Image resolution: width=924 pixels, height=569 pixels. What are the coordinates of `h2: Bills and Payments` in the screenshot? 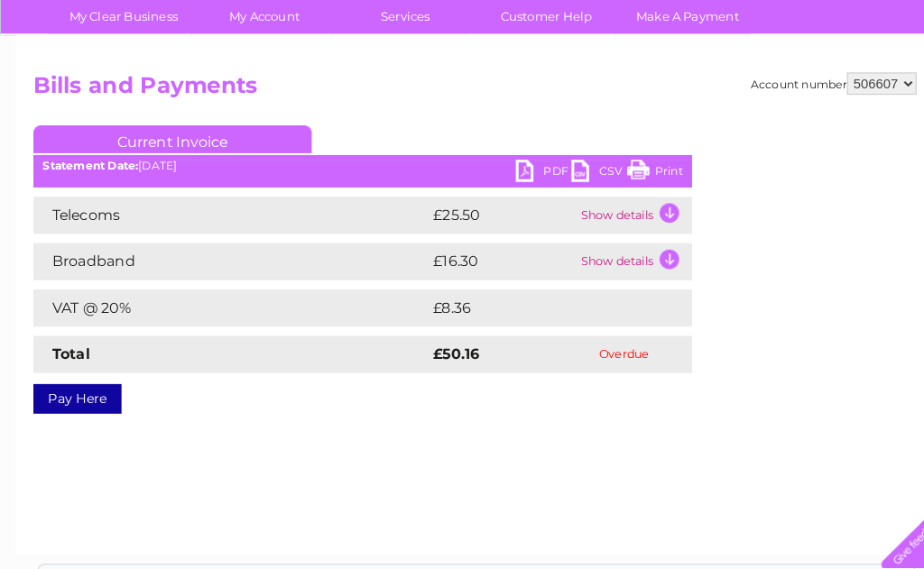 It's located at (462, 102).